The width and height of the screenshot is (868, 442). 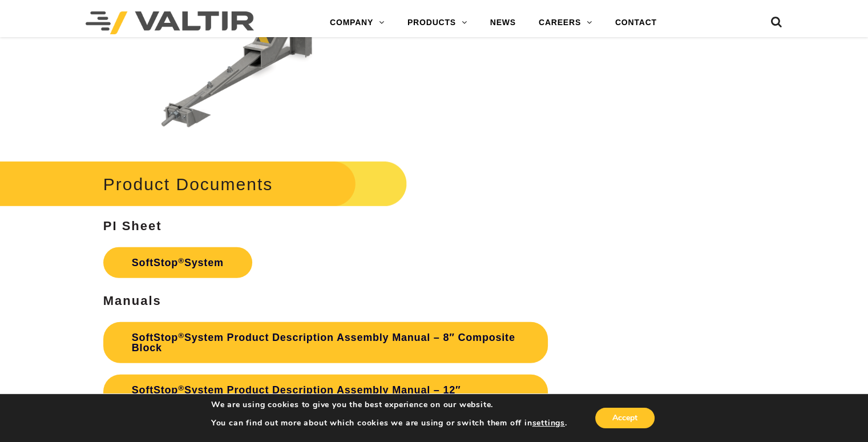 What do you see at coordinates (325, 342) in the screenshot?
I see `a: SoftStop®System Product Description Assembly Manual – 8″ Composite Block` at bounding box center [325, 342].